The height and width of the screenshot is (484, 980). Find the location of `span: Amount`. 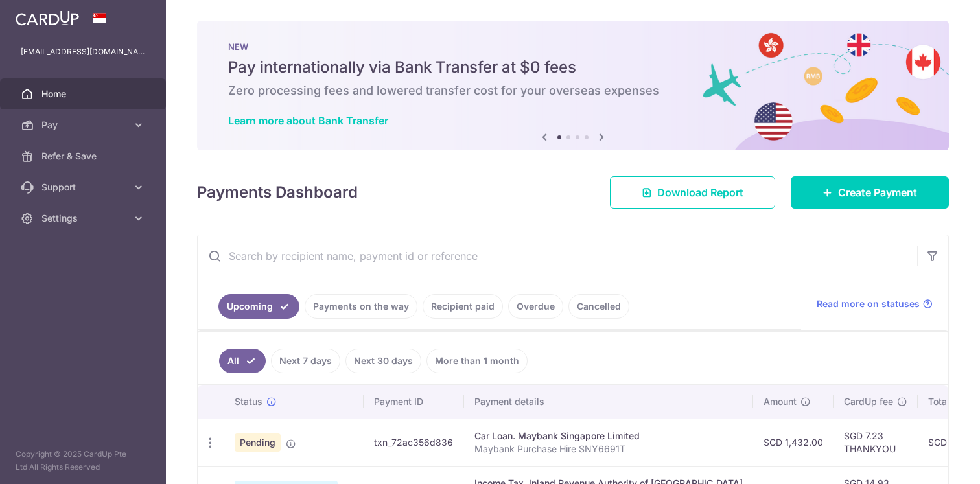

span: Amount is located at coordinates (780, 402).